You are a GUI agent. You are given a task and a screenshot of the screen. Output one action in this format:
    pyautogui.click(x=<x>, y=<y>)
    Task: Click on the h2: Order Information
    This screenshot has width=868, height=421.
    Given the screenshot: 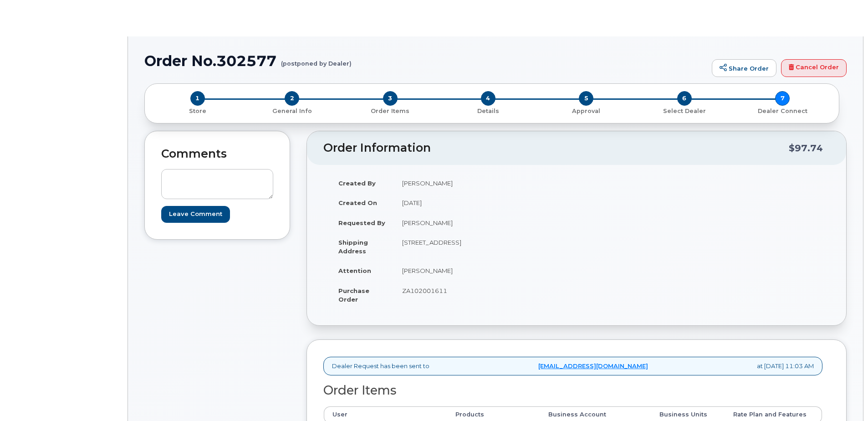 What is the action you would take?
    pyautogui.click(x=556, y=148)
    